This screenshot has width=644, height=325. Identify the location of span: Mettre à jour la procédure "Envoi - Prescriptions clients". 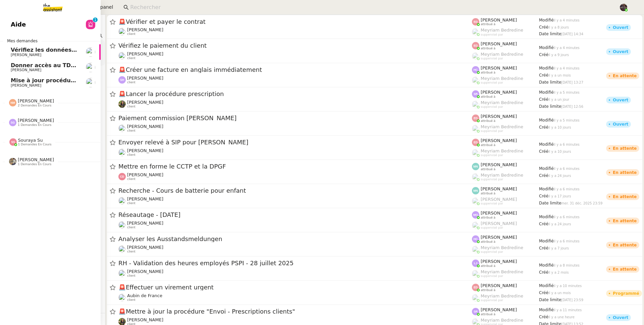
(295, 312).